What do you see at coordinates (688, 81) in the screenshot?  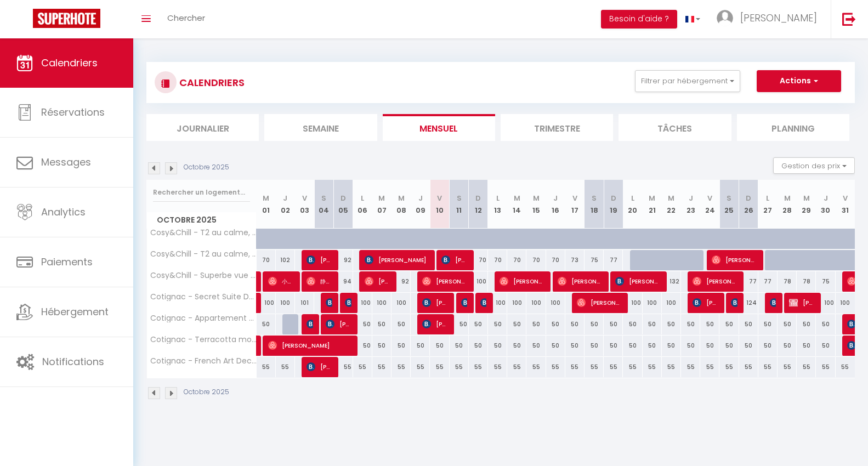 I see `button: Filtrer par hébergement` at bounding box center [688, 81].